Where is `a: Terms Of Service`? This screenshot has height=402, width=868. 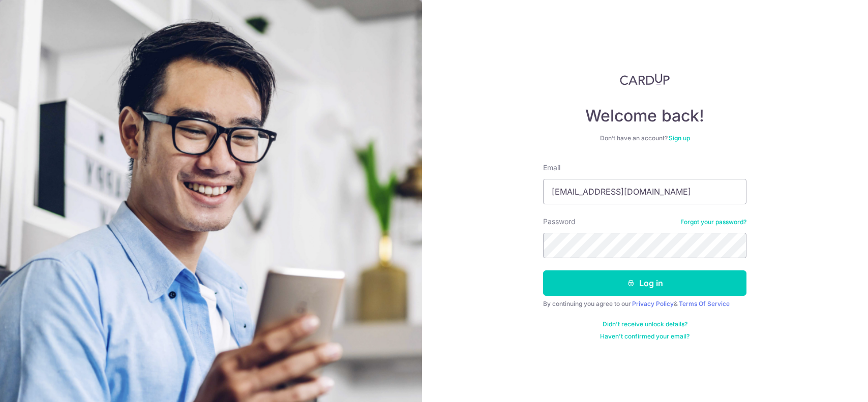 a: Terms Of Service is located at coordinates (705, 303).